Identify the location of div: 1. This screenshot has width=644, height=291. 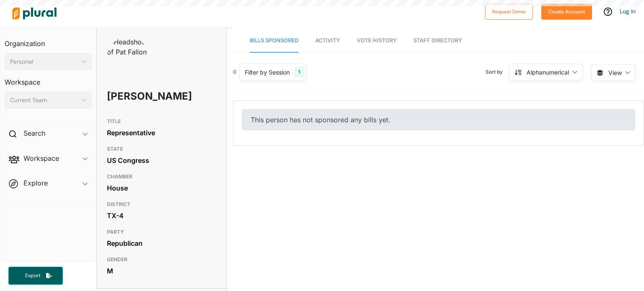
(299, 72).